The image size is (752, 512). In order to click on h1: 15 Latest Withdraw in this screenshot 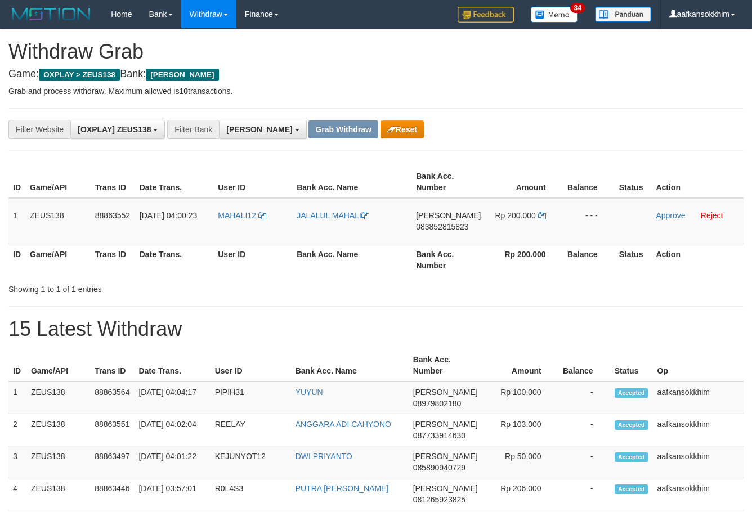, I will do `click(376, 329)`.